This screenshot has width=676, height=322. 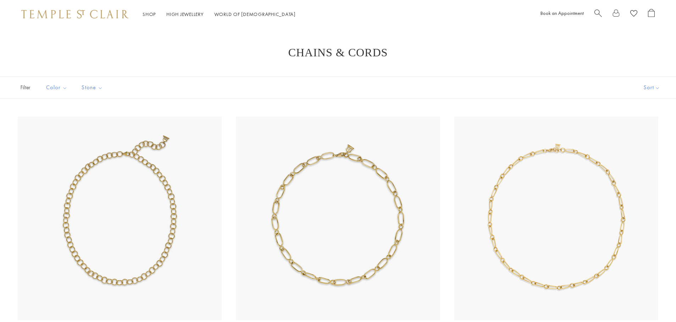 What do you see at coordinates (92, 88) in the screenshot?
I see `button: Stone` at bounding box center [92, 88].